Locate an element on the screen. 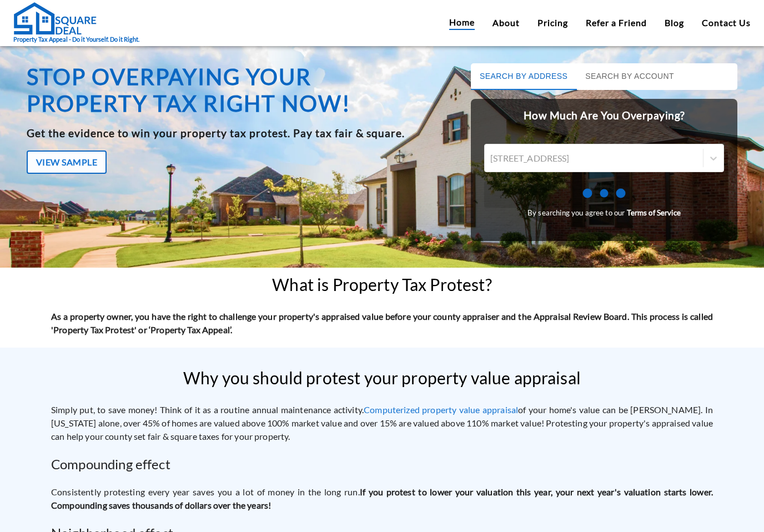 The image size is (764, 532). h2: Compounding effect is located at coordinates (382, 464).